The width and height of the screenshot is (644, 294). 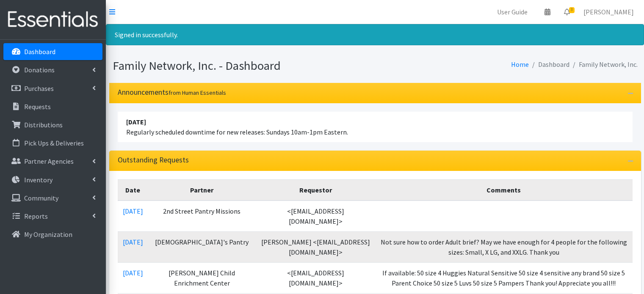 What do you see at coordinates (153, 160) in the screenshot?
I see `h3: Outstanding Requests` at bounding box center [153, 160].